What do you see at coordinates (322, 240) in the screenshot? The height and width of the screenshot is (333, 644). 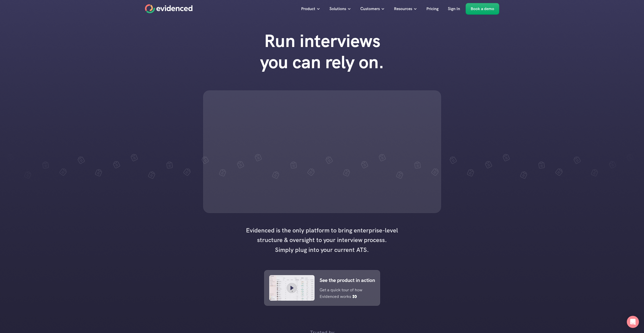 I see `h4: Evidenced is the only platform to bring enterprise-level structure & oversight to your interview ...` at bounding box center [322, 240].